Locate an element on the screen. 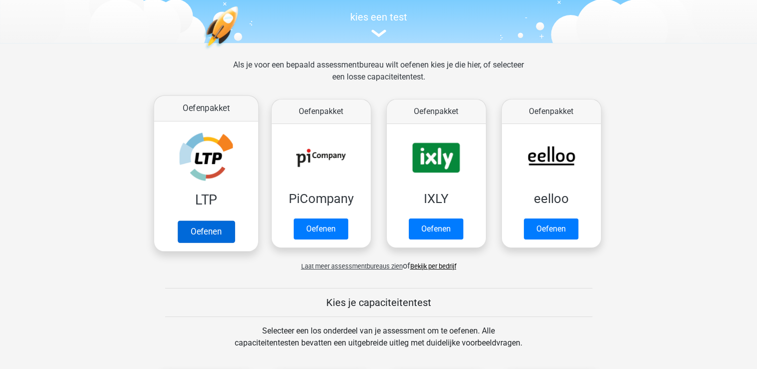 The height and width of the screenshot is (369, 757). a: Bekijk per bedrijf is located at coordinates (433, 266).